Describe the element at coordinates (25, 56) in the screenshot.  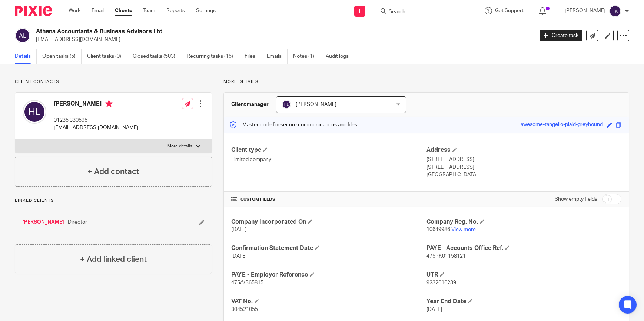
I see `a: Details` at that location.